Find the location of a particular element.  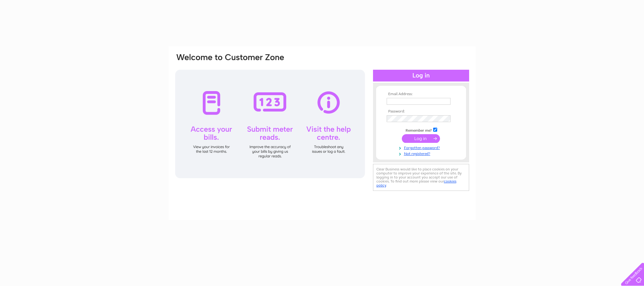

td: Remember me? is located at coordinates (422, 130).